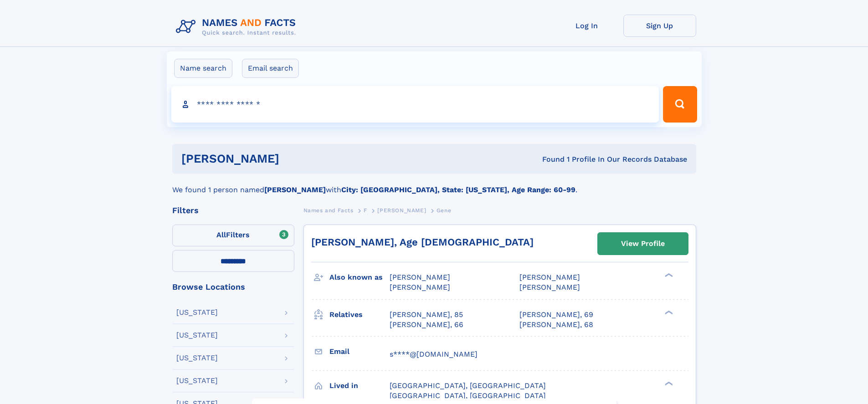  What do you see at coordinates (359, 277) in the screenshot?
I see `h3: Also known as` at bounding box center [359, 277].